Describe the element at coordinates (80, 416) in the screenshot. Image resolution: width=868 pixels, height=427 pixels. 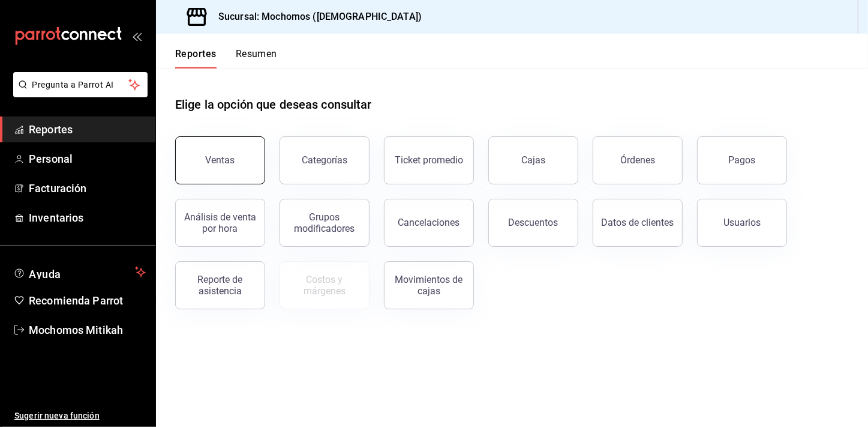
I see `span: Sugerir nueva función` at that location.